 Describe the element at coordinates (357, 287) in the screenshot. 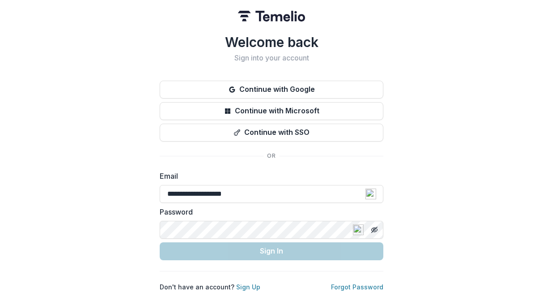

I see `a: Forgot Password` at that location.